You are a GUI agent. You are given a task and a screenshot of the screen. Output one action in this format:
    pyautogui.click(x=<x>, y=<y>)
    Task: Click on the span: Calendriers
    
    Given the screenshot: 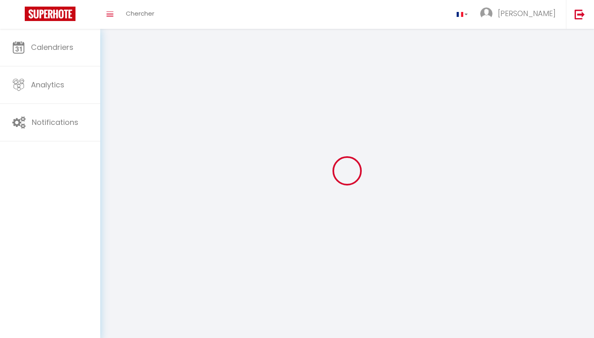 What is the action you would take?
    pyautogui.click(x=52, y=47)
    